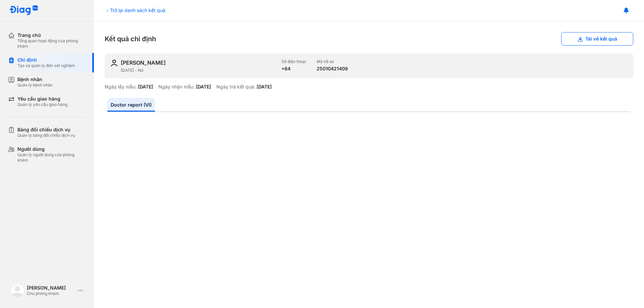  I want to click on div: Người dùng, so click(52, 149).